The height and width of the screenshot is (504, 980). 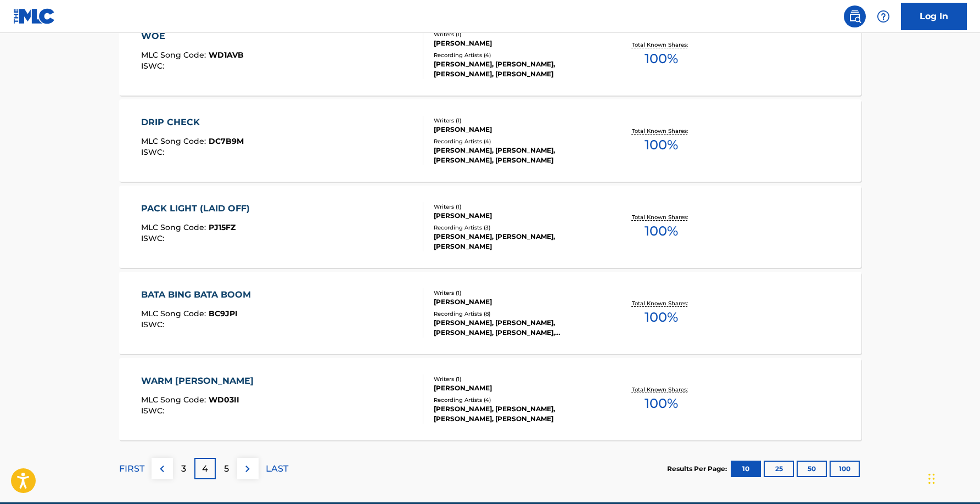 What do you see at coordinates (226, 141) in the screenshot?
I see `span: DC7B9M` at bounding box center [226, 141].